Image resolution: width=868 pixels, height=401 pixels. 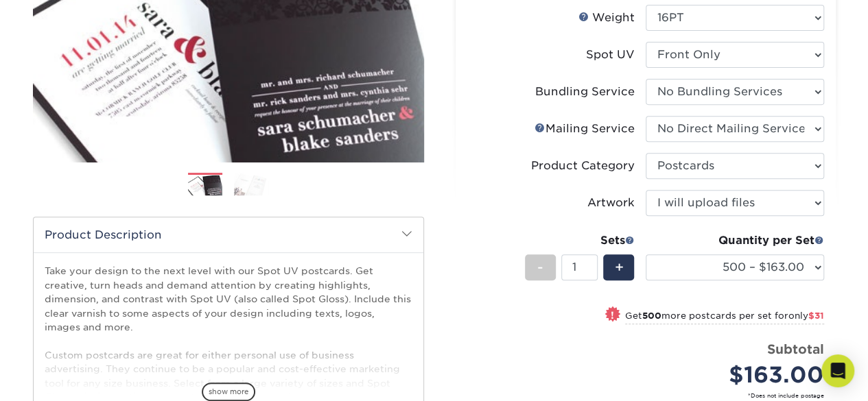 I want to click on span: $31, so click(x=816, y=316).